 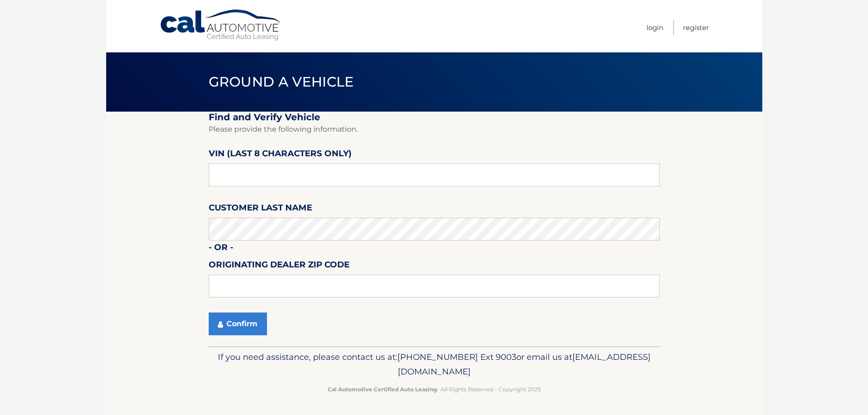 I want to click on p: If you need assistance, please contact us at: or email us at, so click(x=434, y=364).